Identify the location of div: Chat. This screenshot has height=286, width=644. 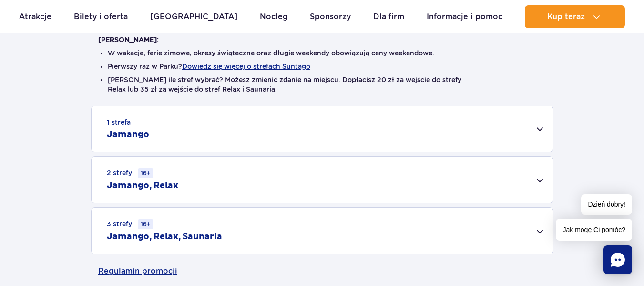
(617, 259).